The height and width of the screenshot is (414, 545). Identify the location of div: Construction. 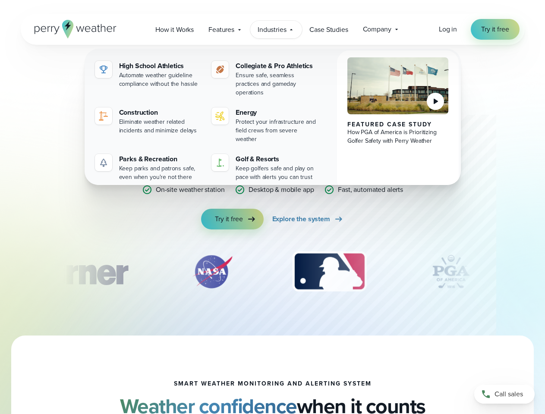
(160, 113).